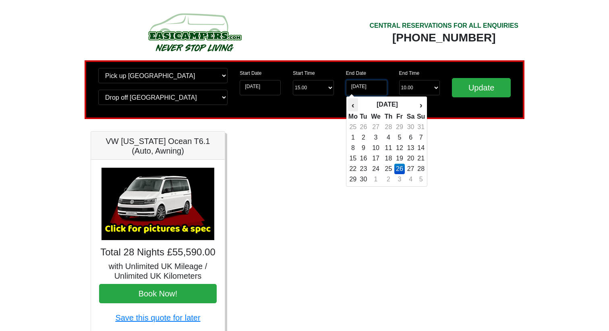 This screenshot has width=609, height=331. What do you see at coordinates (250, 73) in the screenshot?
I see `label: Start Date` at bounding box center [250, 73].